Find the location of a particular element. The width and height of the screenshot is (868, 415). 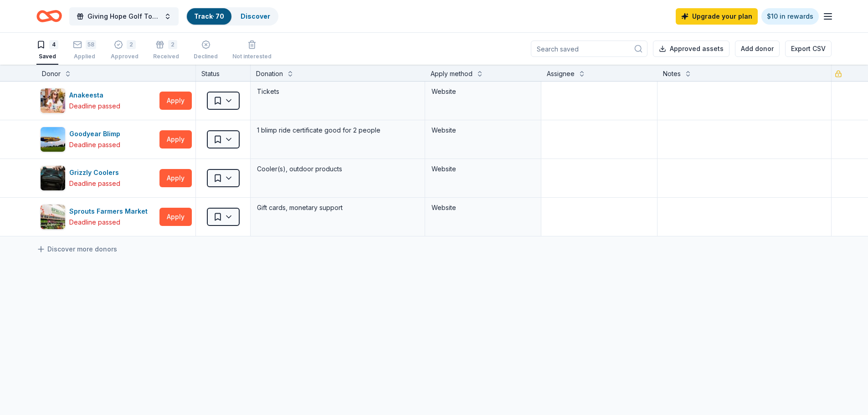

div: Apply method is located at coordinates (451, 74).